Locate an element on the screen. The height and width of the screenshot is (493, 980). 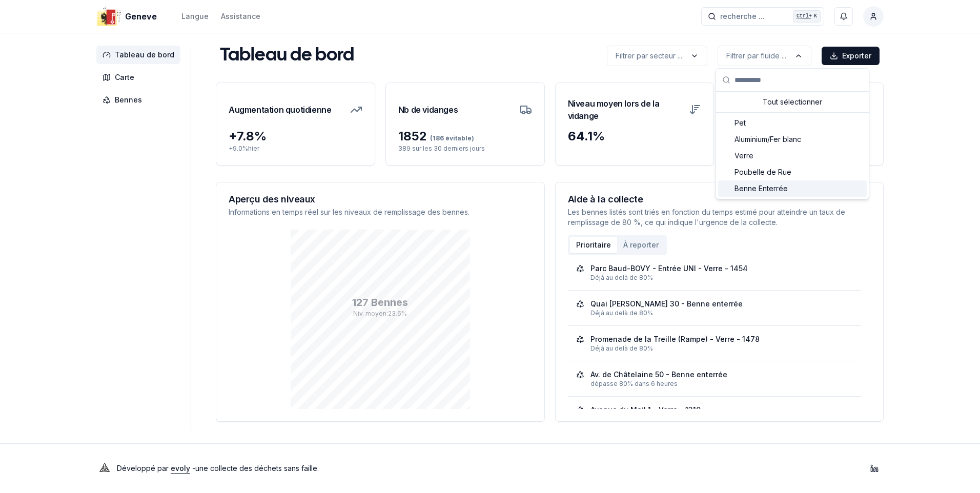
div: Tout sélectionner is located at coordinates (793, 102).